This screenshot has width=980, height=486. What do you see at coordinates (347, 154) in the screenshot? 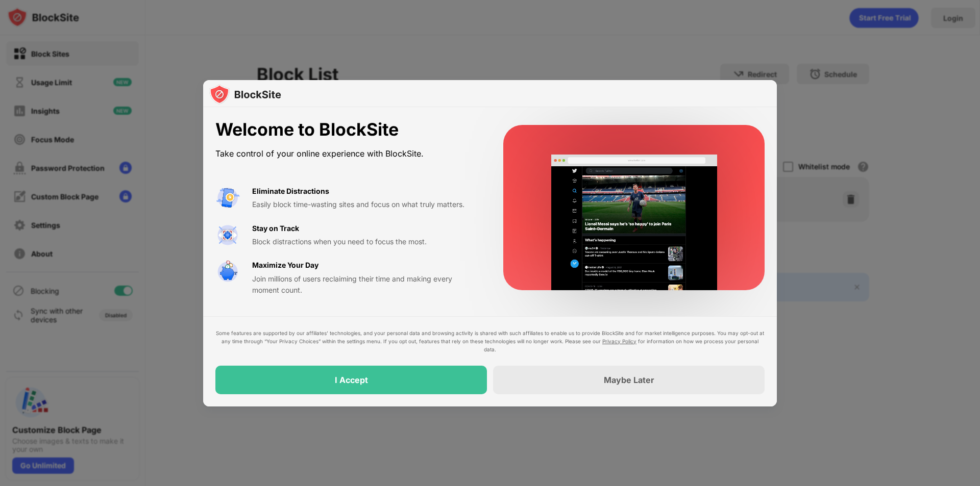
I see `div: Take control of your online experience with BlockSite.` at bounding box center [347, 154].